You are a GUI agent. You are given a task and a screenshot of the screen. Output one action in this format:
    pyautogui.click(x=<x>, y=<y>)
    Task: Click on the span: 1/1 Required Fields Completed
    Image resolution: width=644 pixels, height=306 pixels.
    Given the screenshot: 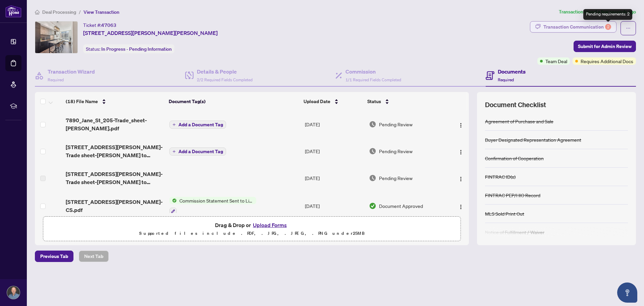 What is the action you would take?
    pyautogui.click(x=373, y=80)
    